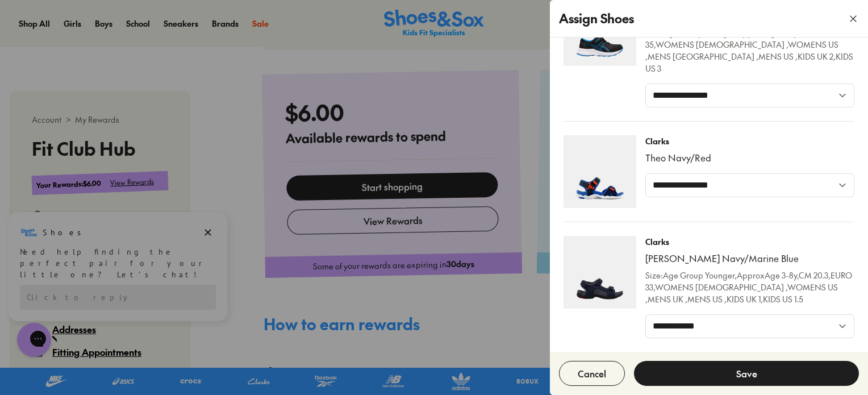  I want to click on button: Close gorgias live chat, so click(23, 21).